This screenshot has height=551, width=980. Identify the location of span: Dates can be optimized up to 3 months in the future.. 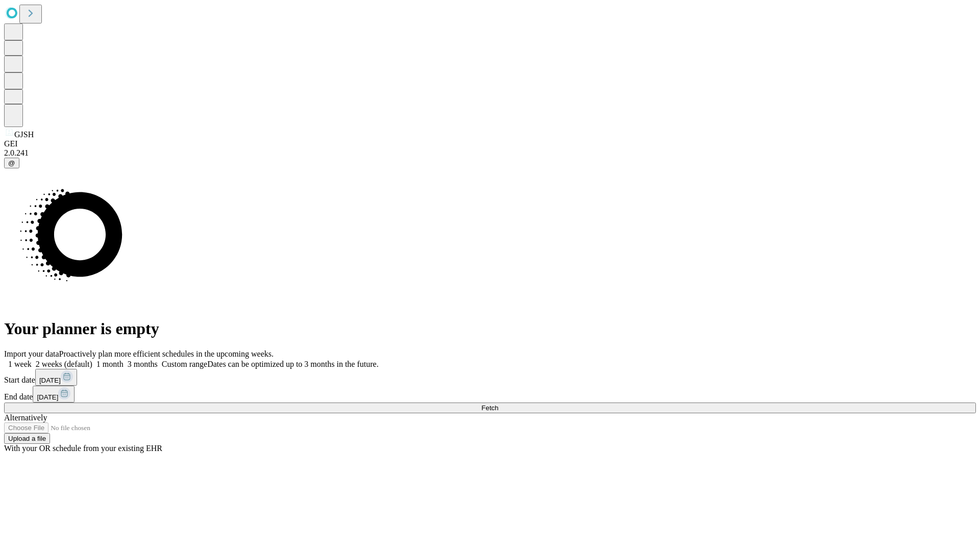
(293, 364).